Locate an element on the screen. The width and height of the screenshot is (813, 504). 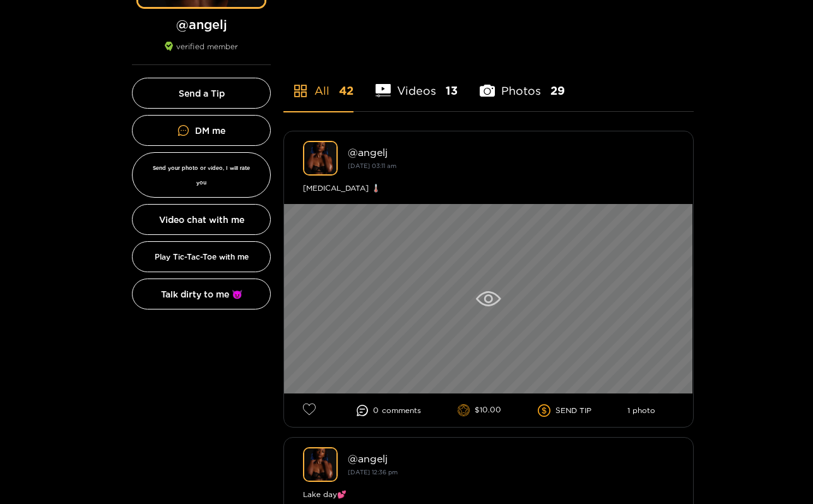
button: Video chat with me is located at coordinates (202, 219).